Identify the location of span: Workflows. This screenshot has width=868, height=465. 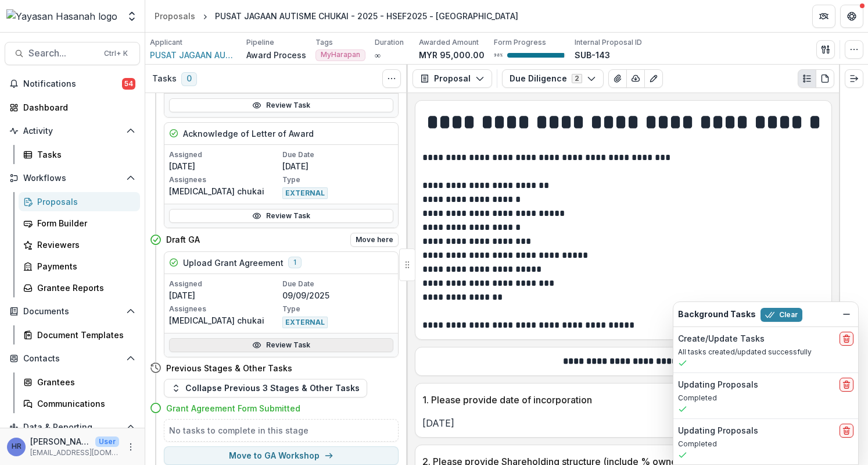
(72, 178).